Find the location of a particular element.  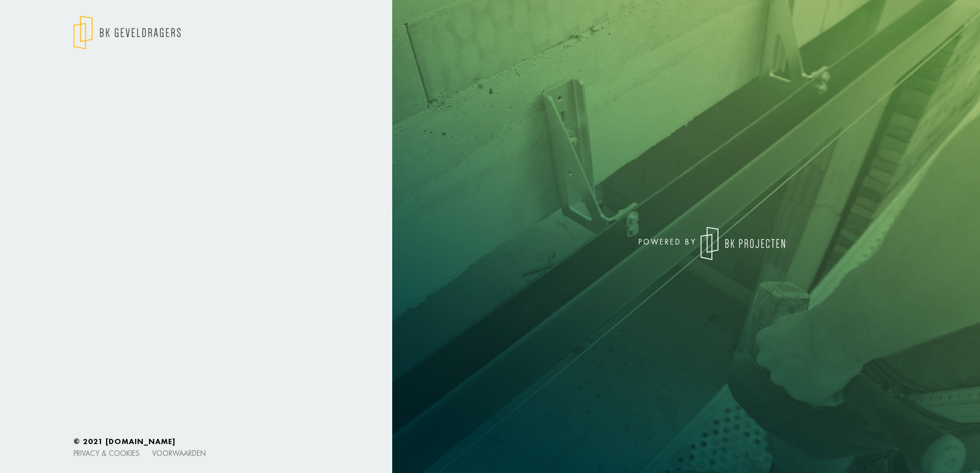

a: Privacy & cookies is located at coordinates (107, 453).